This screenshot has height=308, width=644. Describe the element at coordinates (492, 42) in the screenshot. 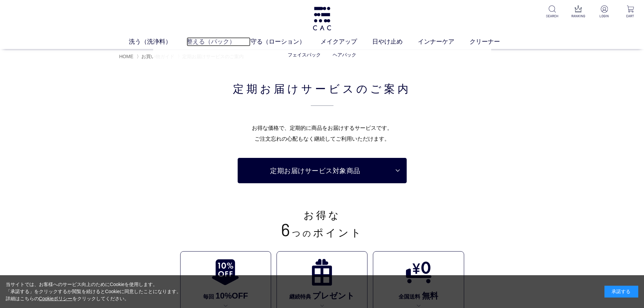

I see `a: クリーナー` at that location.